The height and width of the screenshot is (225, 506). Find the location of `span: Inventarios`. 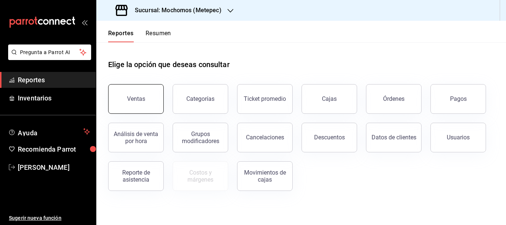

span: Inventarios is located at coordinates (54, 98).